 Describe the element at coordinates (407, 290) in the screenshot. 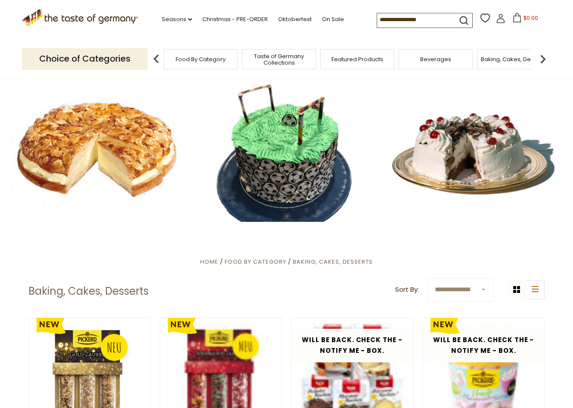

I see `label: Sort By:` at that location.